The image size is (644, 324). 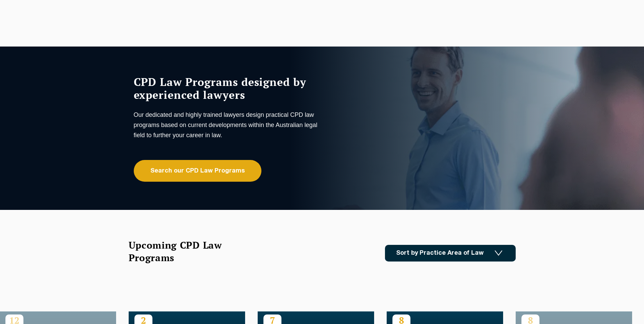 I want to click on h1: CPD Law Programs designed by experienced lawyers, so click(x=227, y=88).